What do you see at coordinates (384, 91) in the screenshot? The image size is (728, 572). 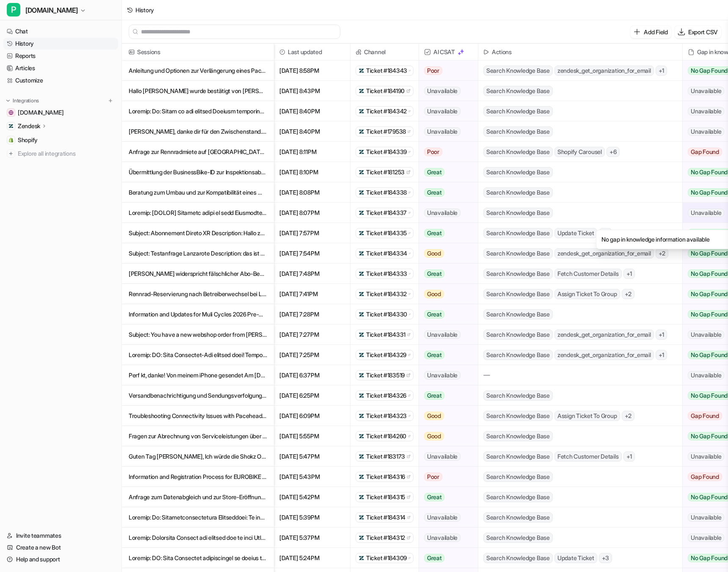 I see `a: Ticket #184190` at bounding box center [384, 91].